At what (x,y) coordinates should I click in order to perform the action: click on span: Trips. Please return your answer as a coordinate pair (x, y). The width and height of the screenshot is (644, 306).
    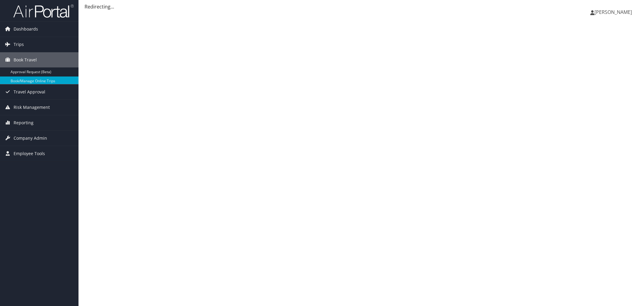
    Looking at the image, I should click on (19, 44).